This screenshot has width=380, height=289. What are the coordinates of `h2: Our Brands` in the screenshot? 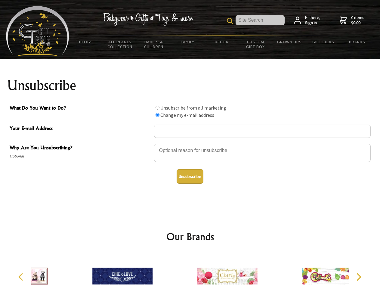 It's located at (190, 236).